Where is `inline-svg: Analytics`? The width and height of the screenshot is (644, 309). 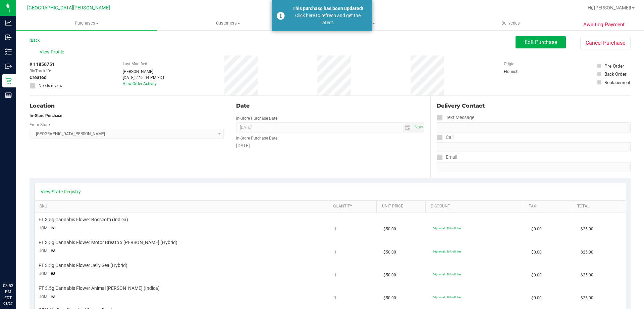
inline-svg: Analytics is located at coordinates (8, 23).